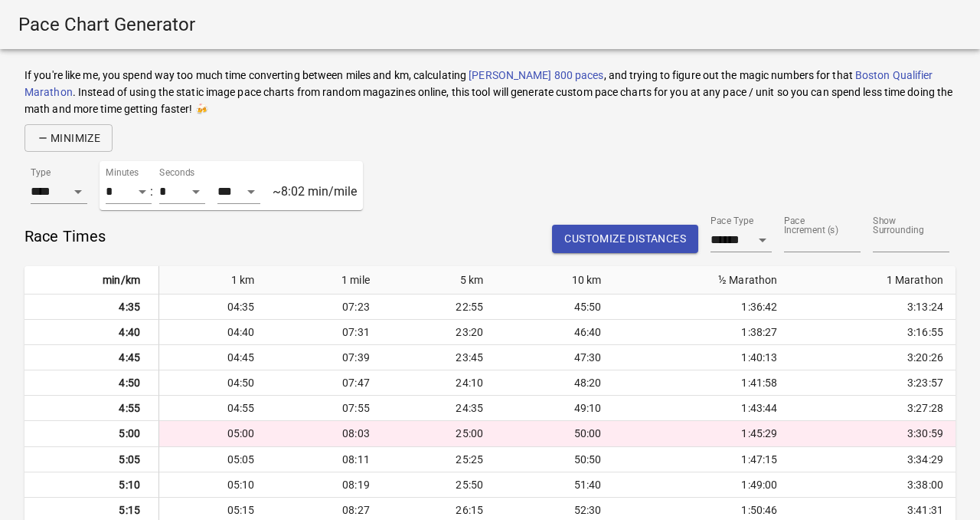 The width and height of the screenshot is (980, 520). What do you see at coordinates (216, 484) in the screenshot?
I see `td: 05:10` at bounding box center [216, 484].